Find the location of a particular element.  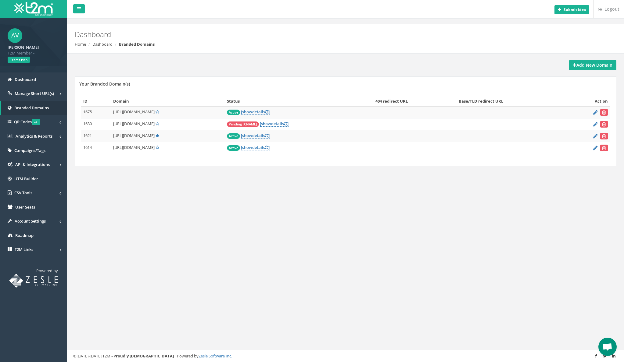

a: Default is located at coordinates (157, 136).